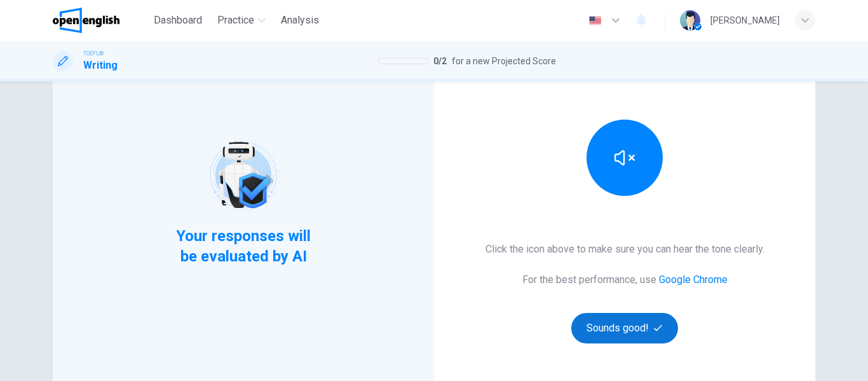  I want to click on img: en, so click(595, 20).